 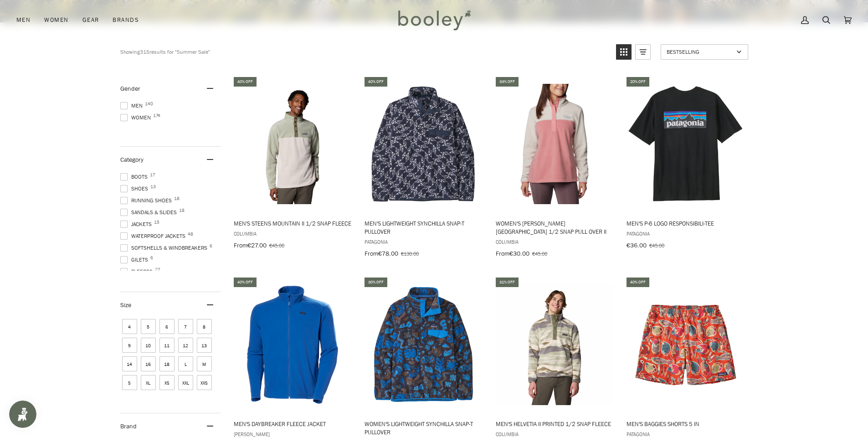 I want to click on div: Showing results for "Summer Sale", so click(x=365, y=52).